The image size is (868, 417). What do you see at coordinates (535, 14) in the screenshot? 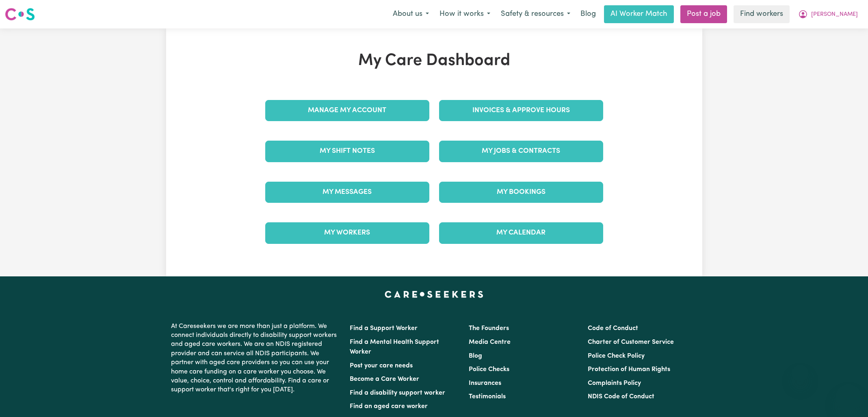
I see `button: Safety & resources` at bounding box center [535, 14].